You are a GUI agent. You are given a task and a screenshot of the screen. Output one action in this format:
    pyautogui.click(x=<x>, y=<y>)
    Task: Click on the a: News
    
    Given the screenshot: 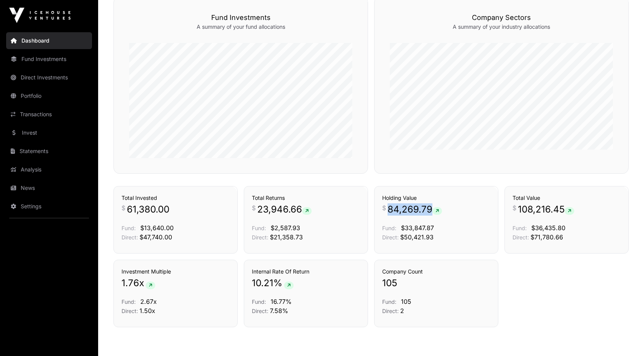 What is the action you would take?
    pyautogui.click(x=49, y=188)
    